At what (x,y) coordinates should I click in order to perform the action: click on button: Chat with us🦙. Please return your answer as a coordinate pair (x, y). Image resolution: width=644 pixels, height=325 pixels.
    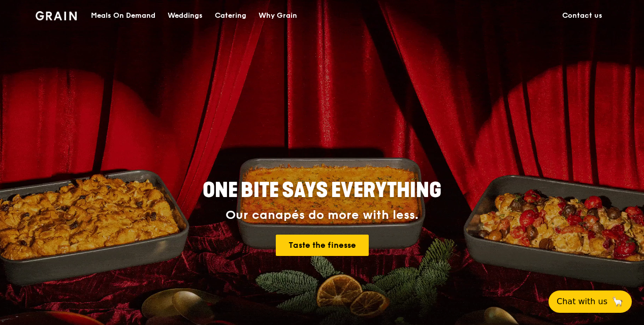
    Looking at the image, I should click on (590, 302).